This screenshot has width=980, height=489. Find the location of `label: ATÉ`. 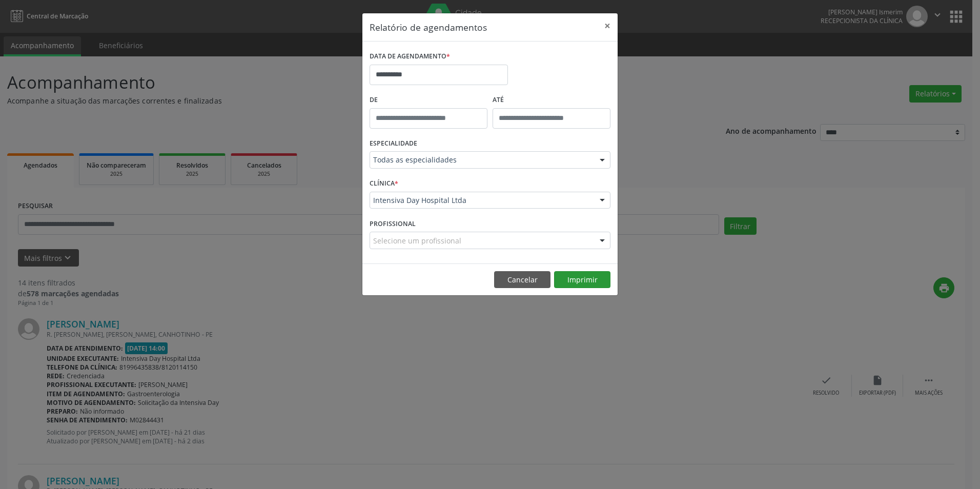

label: ATÉ is located at coordinates (551, 100).